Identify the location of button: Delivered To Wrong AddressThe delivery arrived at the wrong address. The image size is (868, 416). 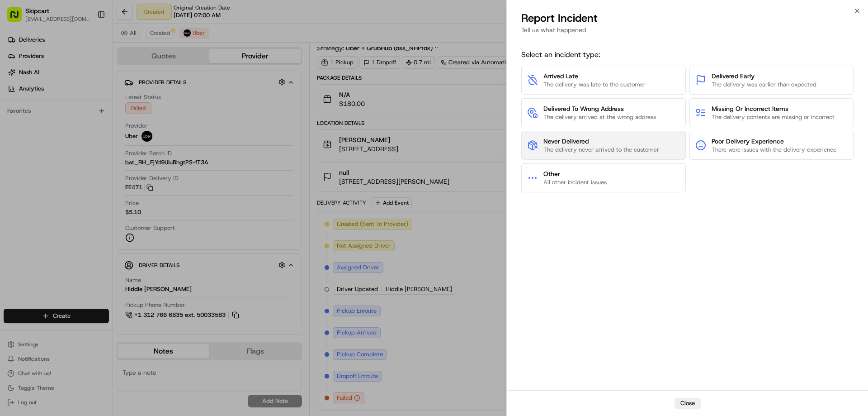
(603, 112).